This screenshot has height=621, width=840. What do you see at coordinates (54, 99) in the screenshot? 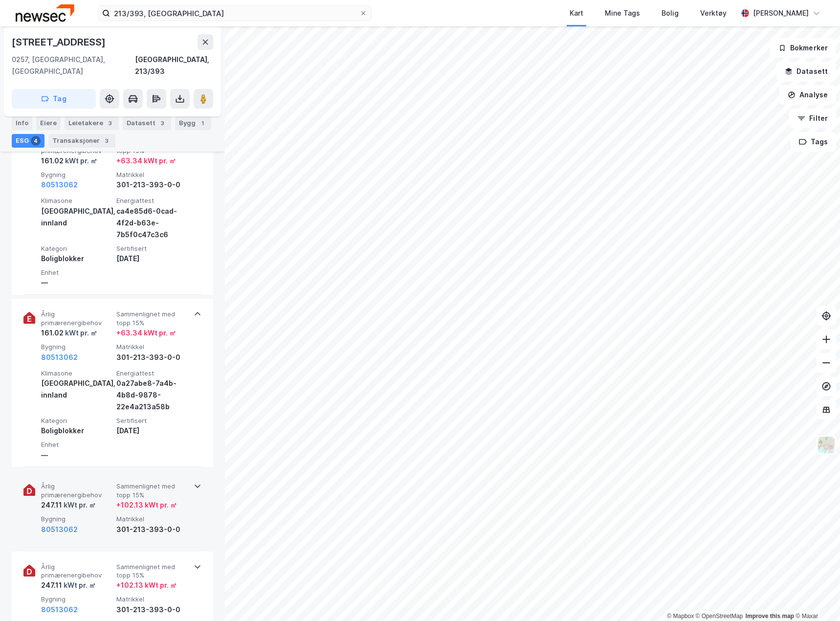
I see `button: Tag` at bounding box center [54, 99].